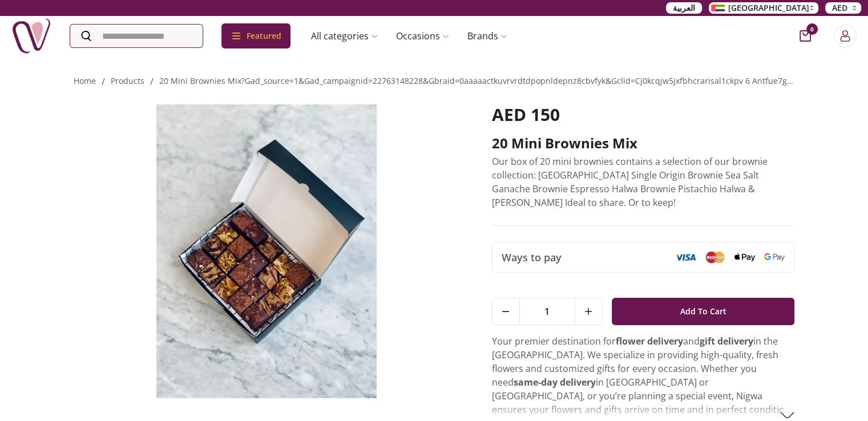  What do you see at coordinates (715, 257) in the screenshot?
I see `img: Mastercard` at bounding box center [715, 257].